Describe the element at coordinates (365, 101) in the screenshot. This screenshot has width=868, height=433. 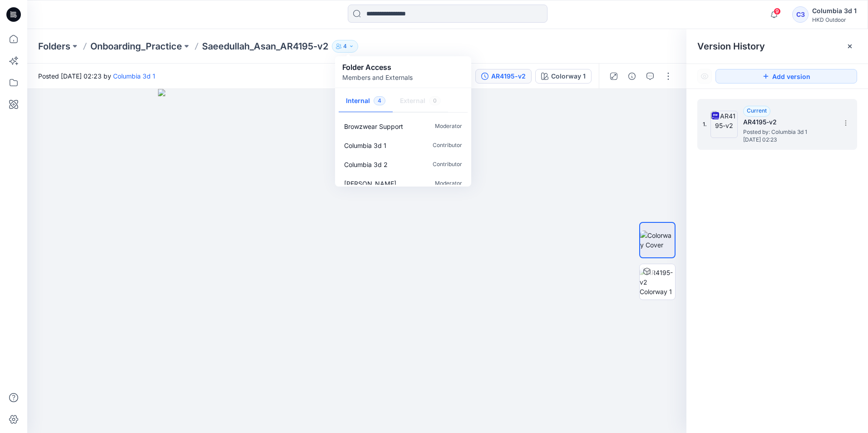
I see `button: Internal` at that location.